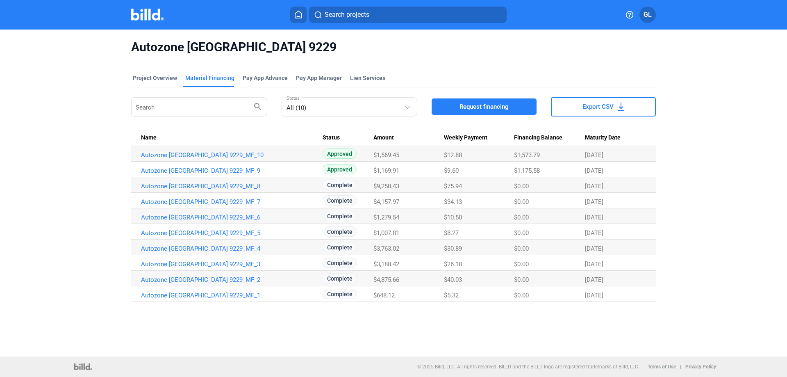 The image size is (787, 377). Describe the element at coordinates (528, 367) in the screenshot. I see `p: © 2025 Billd, LLC. All rights reserved. BILLD and the BILLD logo are registered trademarks of Bil...` at that location.